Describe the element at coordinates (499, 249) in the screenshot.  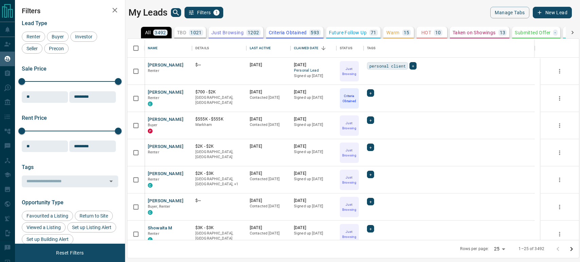
I see `div: 25` at that location.